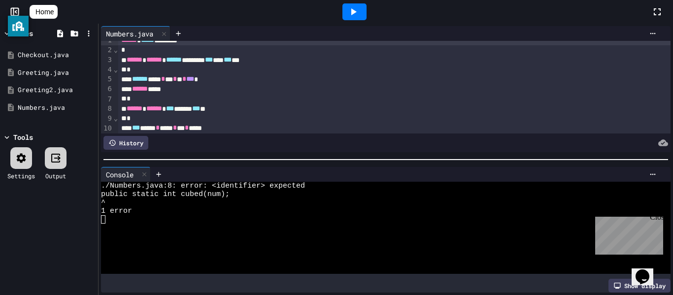  I want to click on div: Checkout.java, so click(56, 55).